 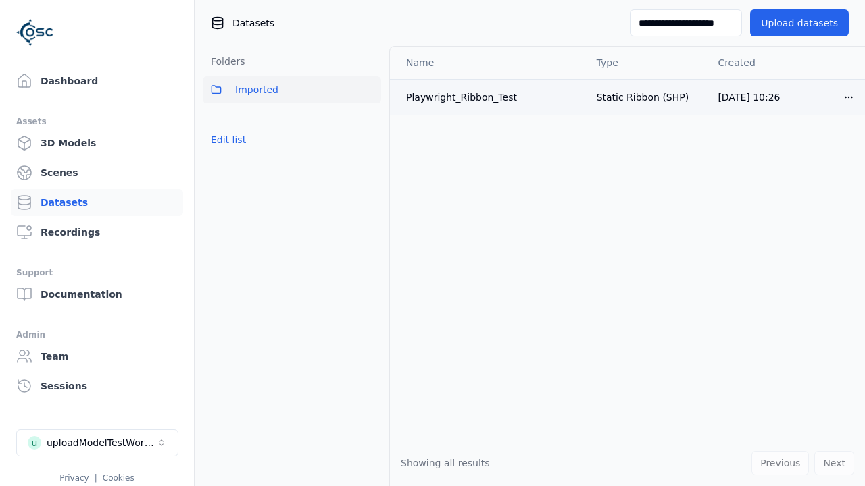 I want to click on a: 3D Models, so click(x=97, y=143).